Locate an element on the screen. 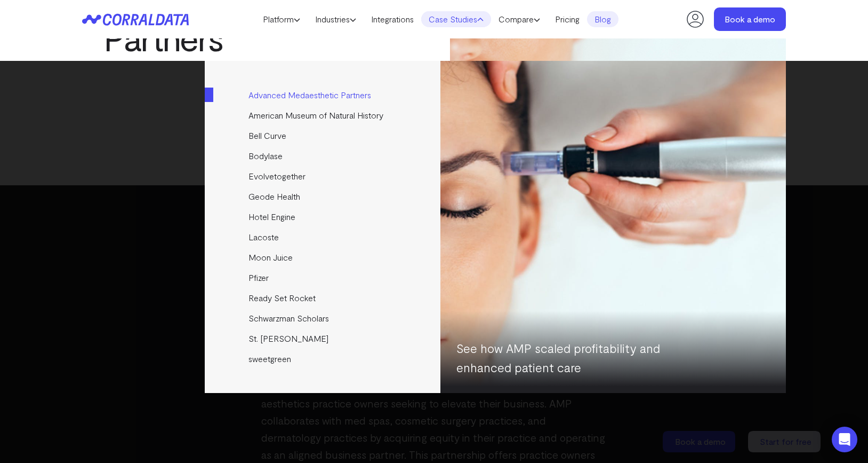  a: Bodylase is located at coordinates (323, 156).